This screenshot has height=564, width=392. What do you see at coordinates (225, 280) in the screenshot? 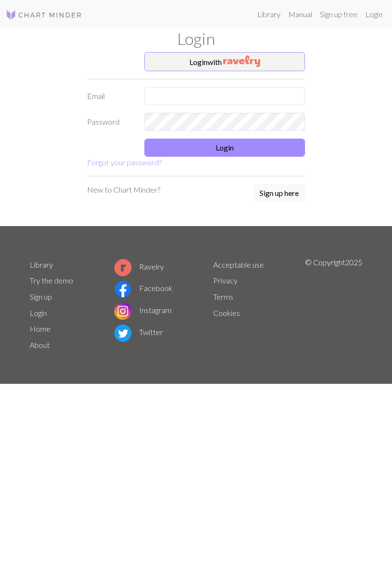
I see `a: Privacy` at bounding box center [225, 280].